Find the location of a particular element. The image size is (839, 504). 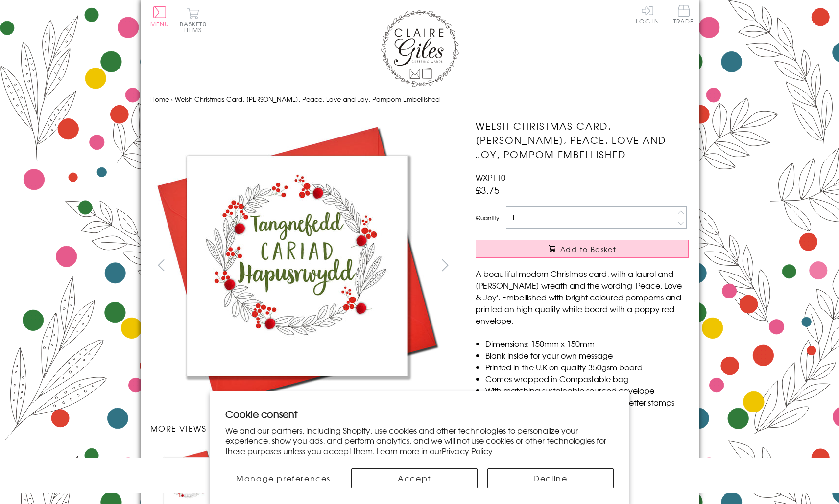

a: Log In is located at coordinates (648, 14).